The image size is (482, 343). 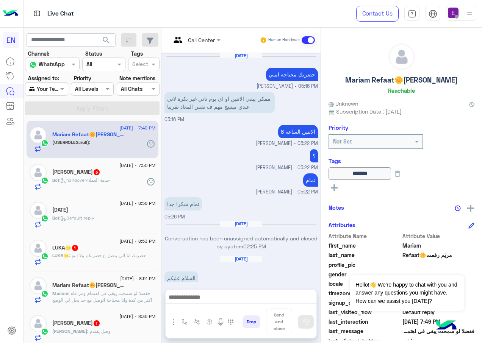 I want to click on span: 2025-09-15T16:49:34.657Z, so click(x=438, y=322).